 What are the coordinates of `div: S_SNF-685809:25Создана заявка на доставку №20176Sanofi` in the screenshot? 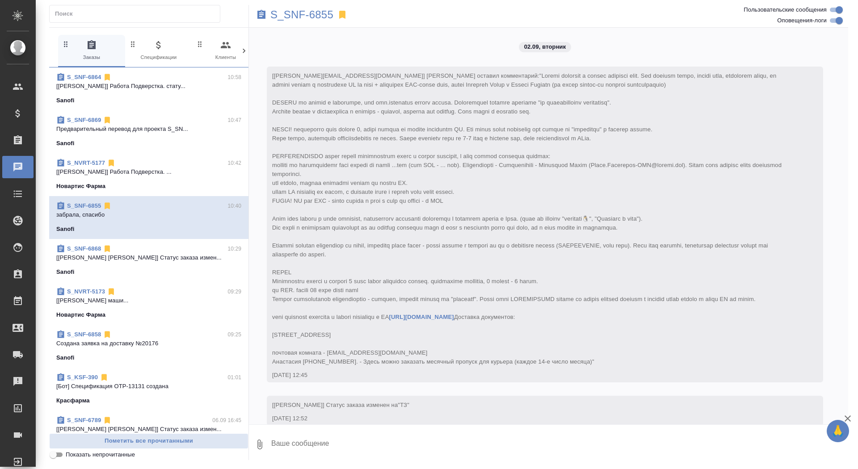 It's located at (149, 346).